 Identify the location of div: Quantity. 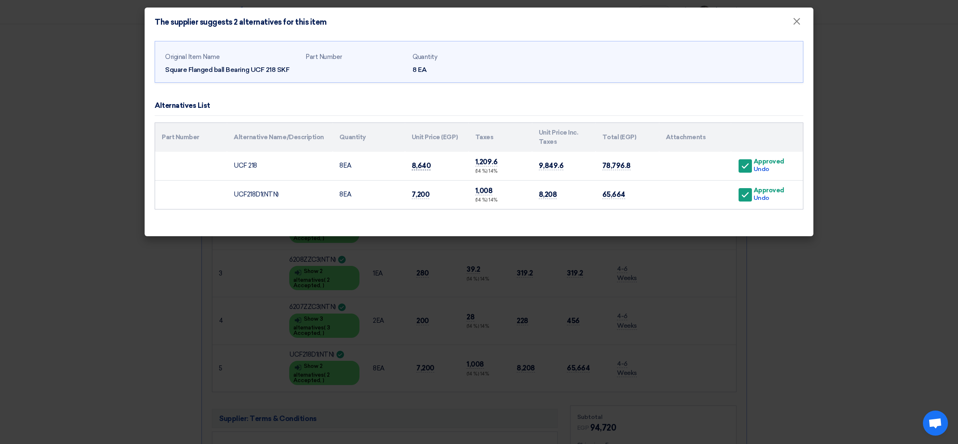
(463, 57).